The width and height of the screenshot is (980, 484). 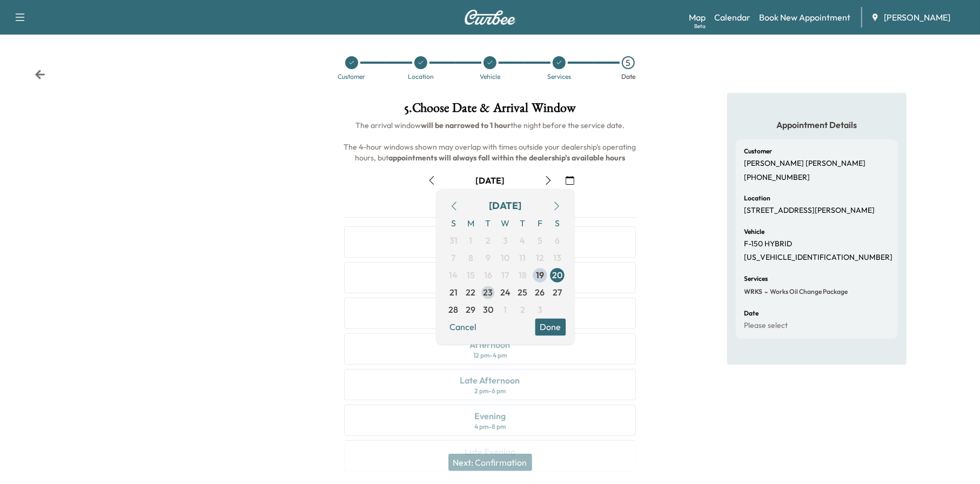 What do you see at coordinates (540, 241) in the screenshot?
I see `span: 5` at bounding box center [540, 241].